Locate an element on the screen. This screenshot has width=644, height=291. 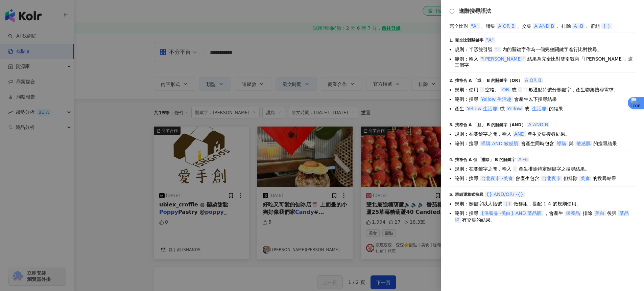
span: 保養品 is located at coordinates (573, 213).